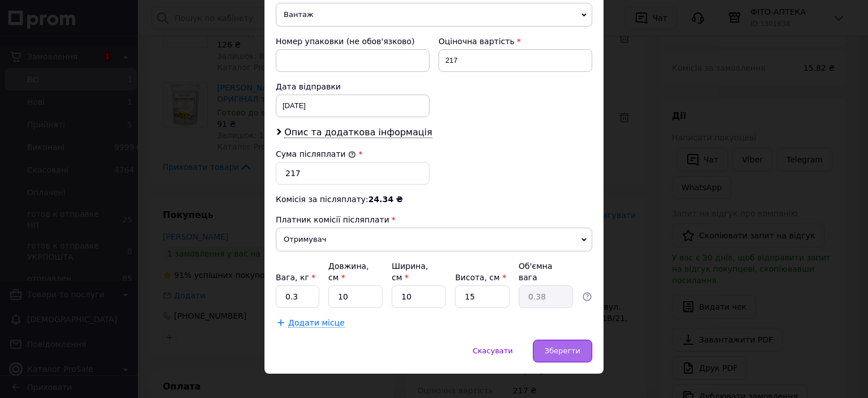  I want to click on div: Оціночна вартість, so click(515, 41).